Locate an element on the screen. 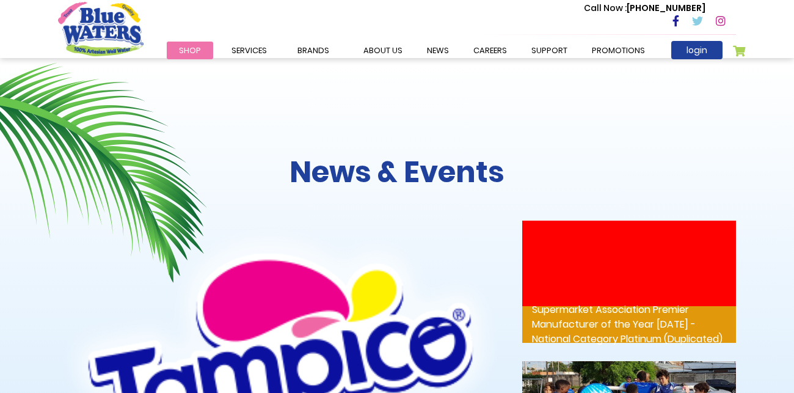 The height and width of the screenshot is (393, 794). a: login is located at coordinates (697, 50).